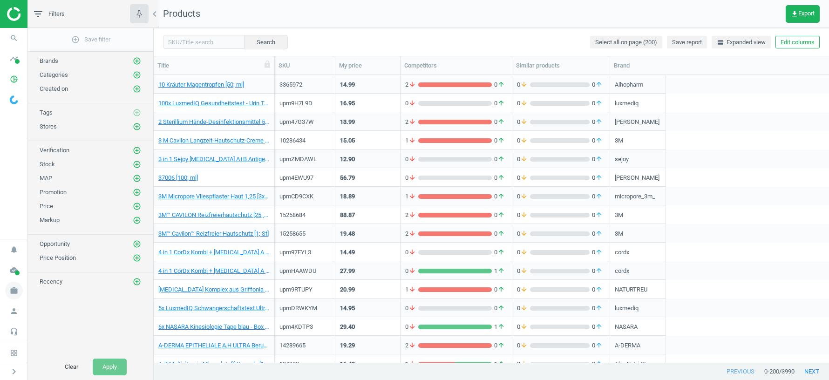 The image size is (829, 380). Describe the element at coordinates (204, 42) in the screenshot. I see `input: SKU/Title search` at that location.